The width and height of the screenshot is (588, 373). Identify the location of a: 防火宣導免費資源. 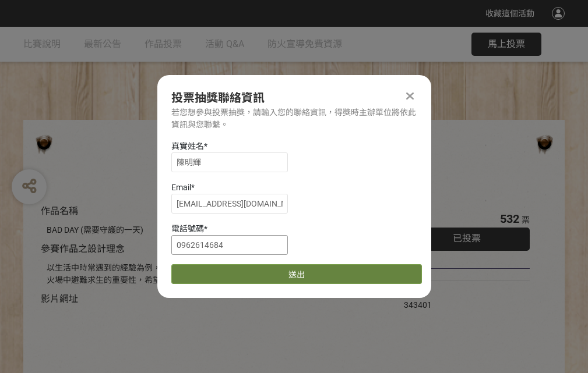
(305, 44).